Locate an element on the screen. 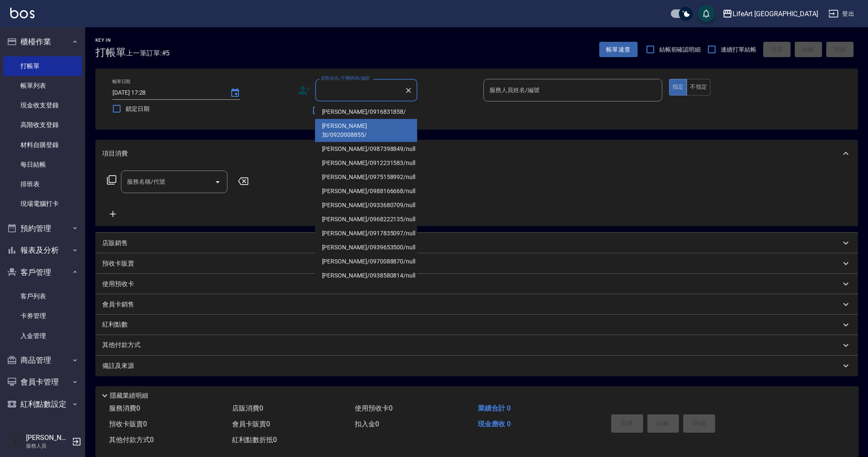  span: 結帳前確認明細 is located at coordinates (681, 49).